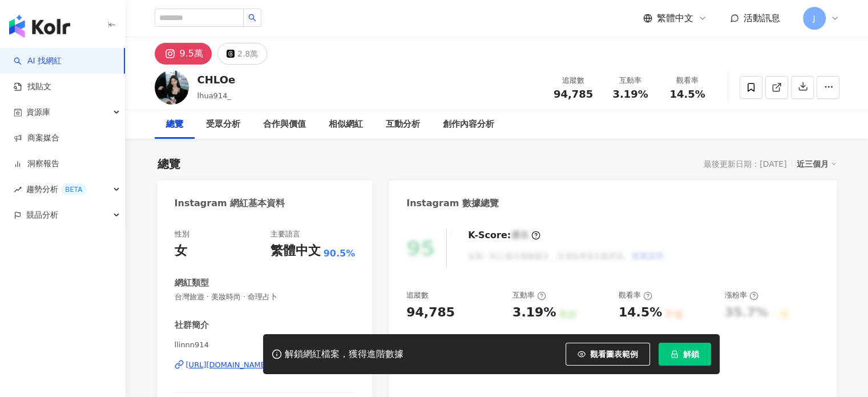 Image resolution: width=868 pixels, height=397 pixels. Describe the element at coordinates (814, 18) in the screenshot. I see `span: J` at that location.